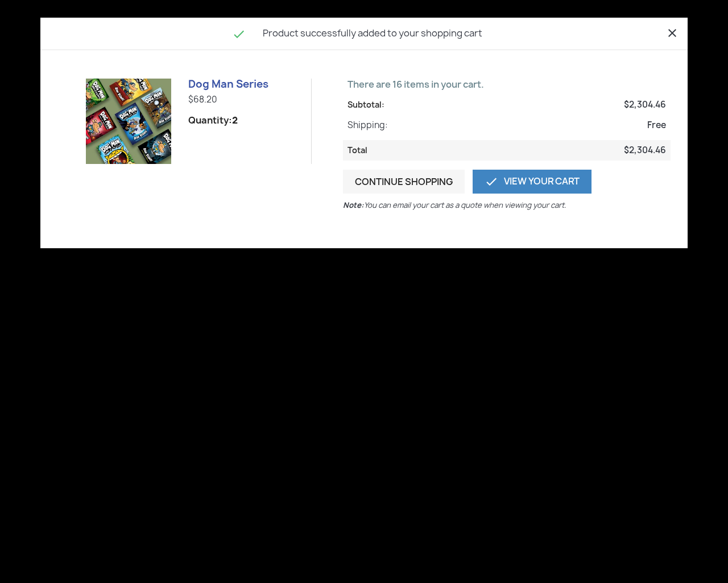  What do you see at coordinates (354, 205) in the screenshot?
I see `b: Note:` at bounding box center [354, 205].